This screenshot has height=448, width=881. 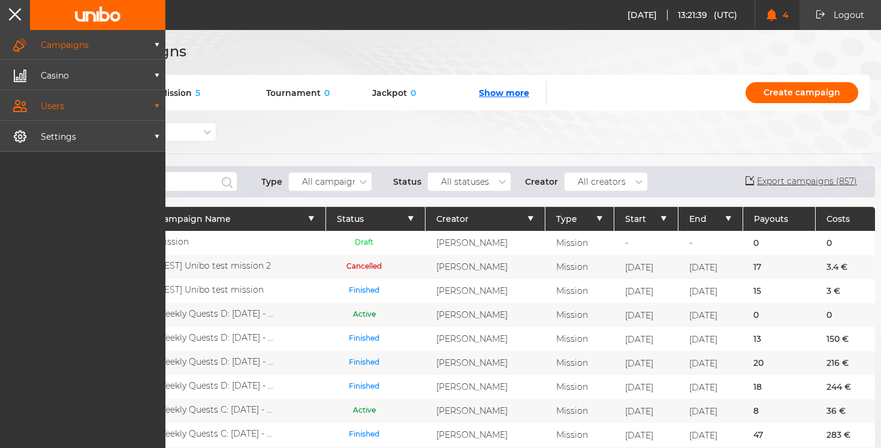 What do you see at coordinates (350, 219) in the screenshot?
I see `span: Status` at bounding box center [350, 219].